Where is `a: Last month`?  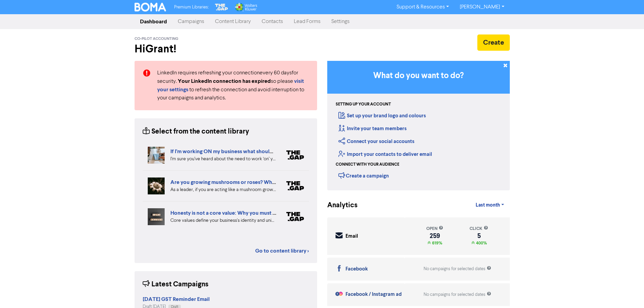
a: Last month is located at coordinates (490, 205).